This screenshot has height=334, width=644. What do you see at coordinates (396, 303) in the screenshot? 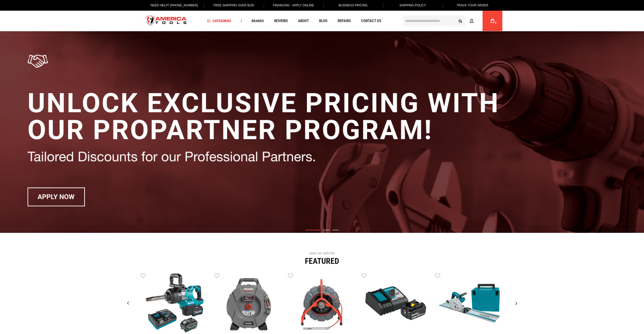
I see `img: MAKITA BL1840BDC1 18V LXT® LITHIUM-ION BATTERY AND CHARGER STARTER PACK, BL1840B, DC18RC (4.0AH)` at bounding box center [396, 303].